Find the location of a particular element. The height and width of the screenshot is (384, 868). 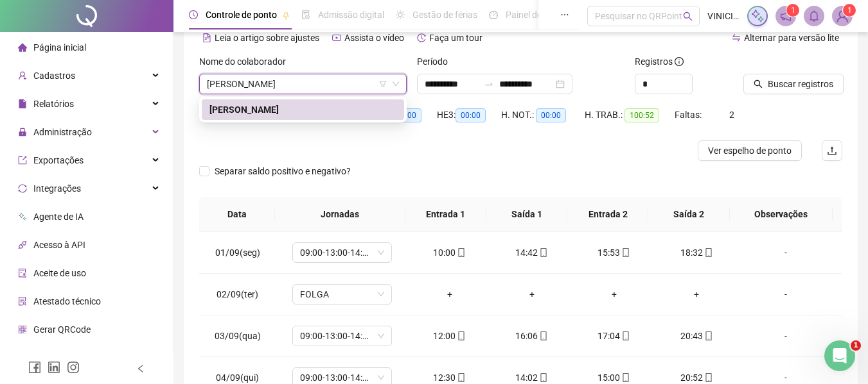

span: Observações is located at coordinates (781, 214).